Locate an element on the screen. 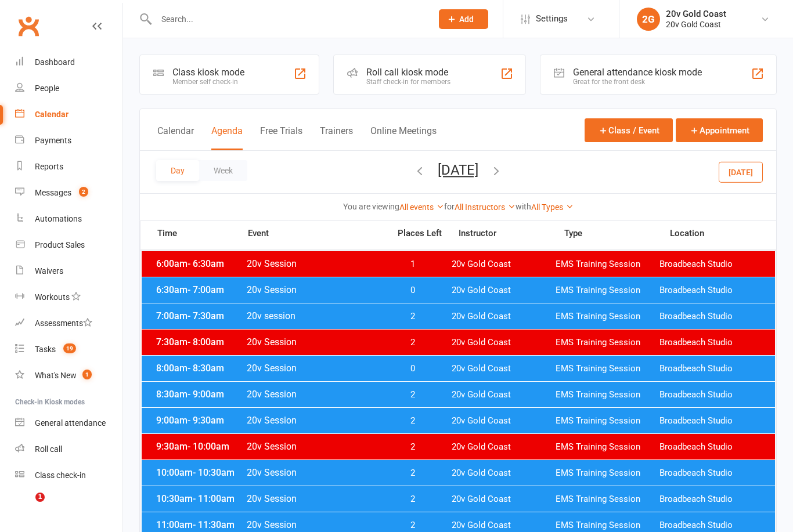 This screenshot has height=532, width=793. a: Waivers is located at coordinates (68, 271).